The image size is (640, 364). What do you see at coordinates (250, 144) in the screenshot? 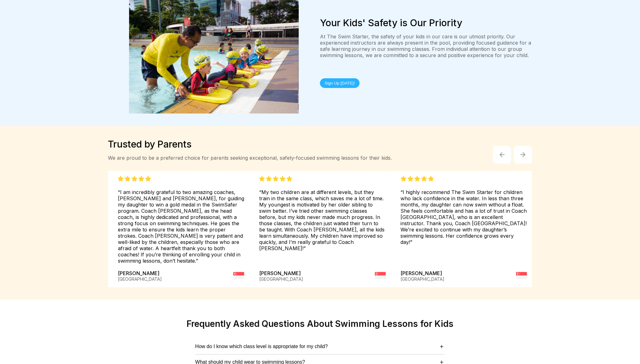
I see `div: Trusted by Parents` at bounding box center [250, 144].